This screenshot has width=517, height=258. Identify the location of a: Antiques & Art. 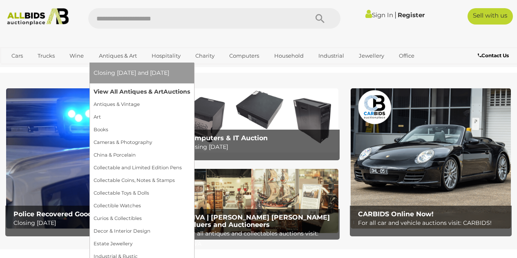
(118, 56).